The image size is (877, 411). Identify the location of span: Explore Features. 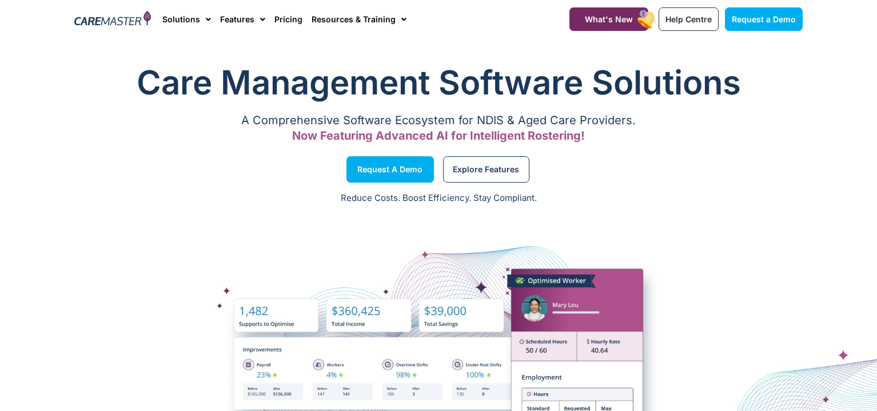
(486, 169).